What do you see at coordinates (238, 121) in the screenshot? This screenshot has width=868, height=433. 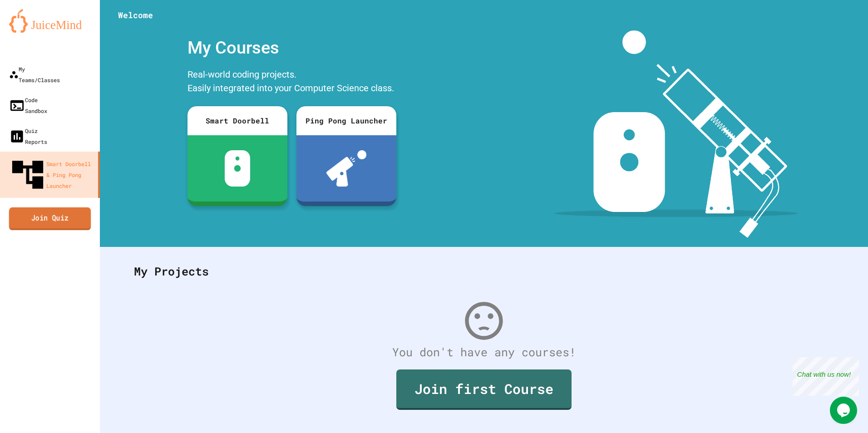 I see `div: Smart Doorbell` at bounding box center [238, 121].